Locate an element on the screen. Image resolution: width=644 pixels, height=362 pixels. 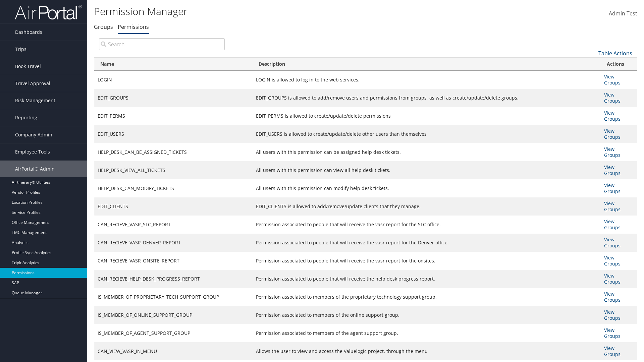
td: LOGIN is located at coordinates (173, 80).